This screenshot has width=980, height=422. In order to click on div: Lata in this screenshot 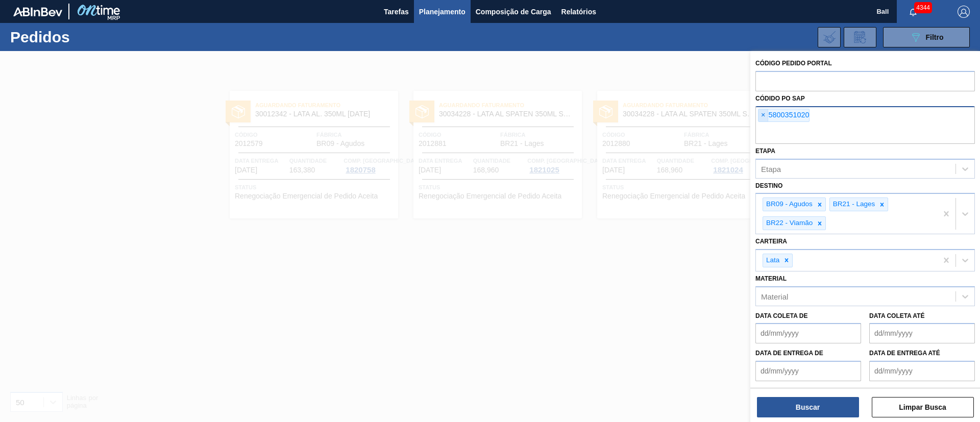, I will do `click(771, 261)`.